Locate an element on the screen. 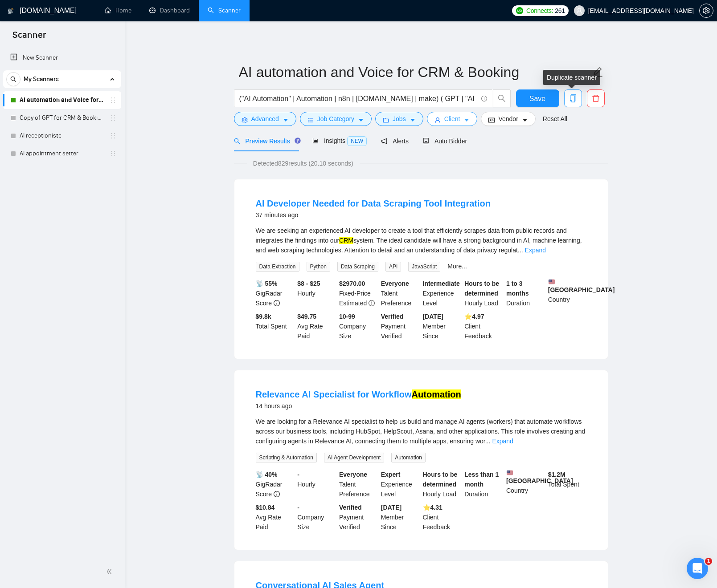 This screenshot has height=588, width=717. span: 261 is located at coordinates (560, 11).